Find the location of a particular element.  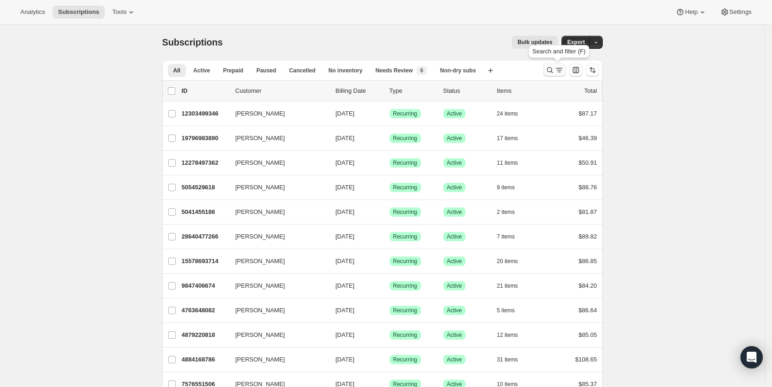

span: 2 items is located at coordinates (506, 212).